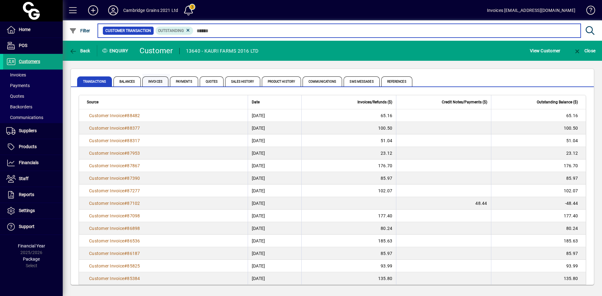 This screenshot has width=602, height=296. What do you see at coordinates (114, 204) in the screenshot?
I see `a: Customer Invoice#87102` at bounding box center [114, 204].